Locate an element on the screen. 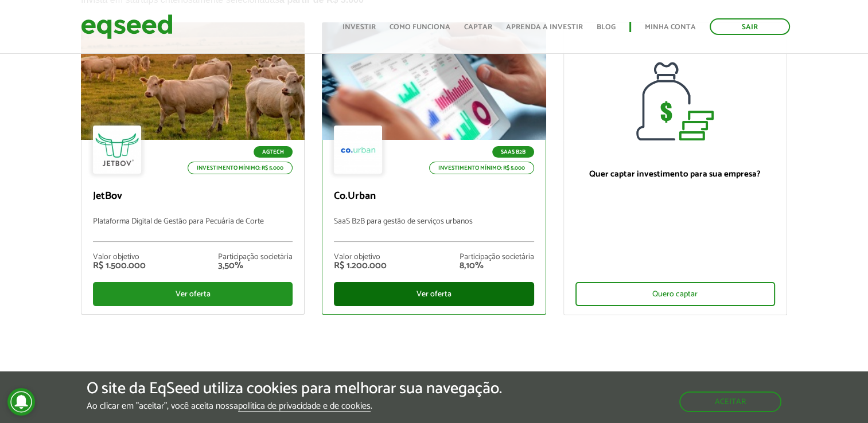 This screenshot has height=423, width=868. button: Aceitar is located at coordinates (730, 402).